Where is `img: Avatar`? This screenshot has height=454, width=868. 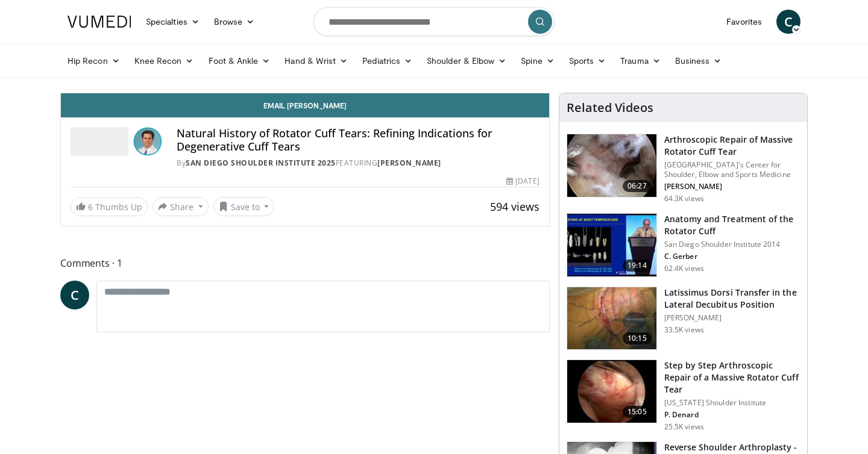 img: Avatar is located at coordinates (148, 141).